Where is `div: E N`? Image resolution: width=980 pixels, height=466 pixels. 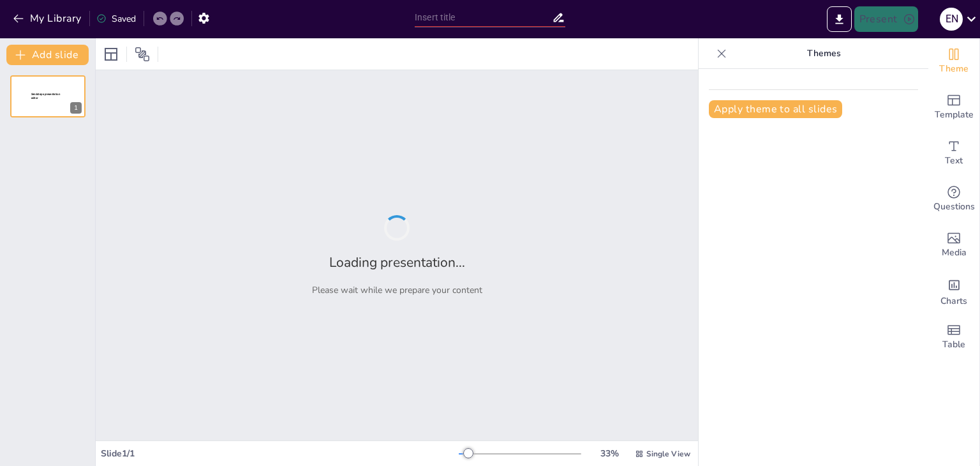
div: E N is located at coordinates (952, 19).